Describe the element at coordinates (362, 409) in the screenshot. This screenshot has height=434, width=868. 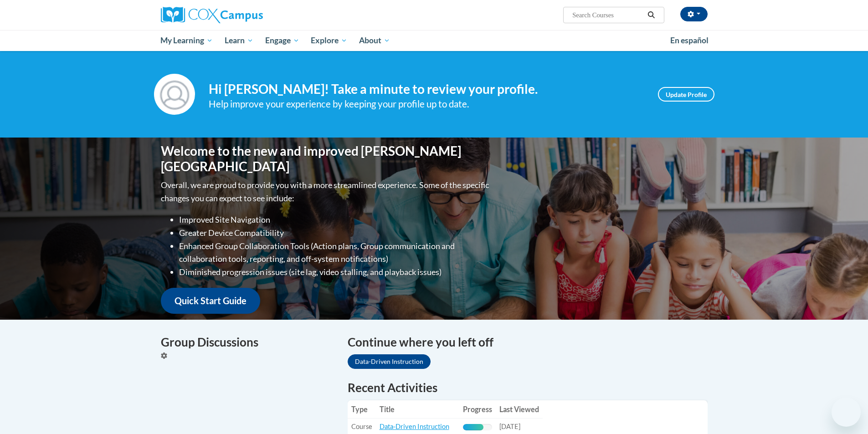
I see `th: Type` at that location.